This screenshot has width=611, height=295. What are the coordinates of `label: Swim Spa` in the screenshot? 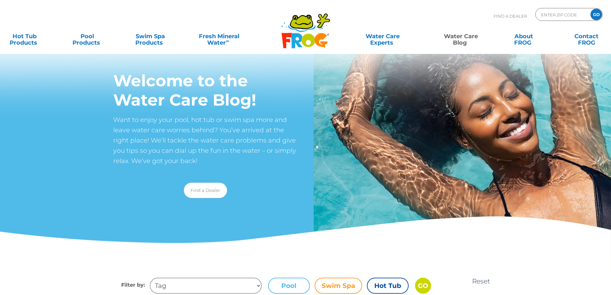 It's located at (339, 286).